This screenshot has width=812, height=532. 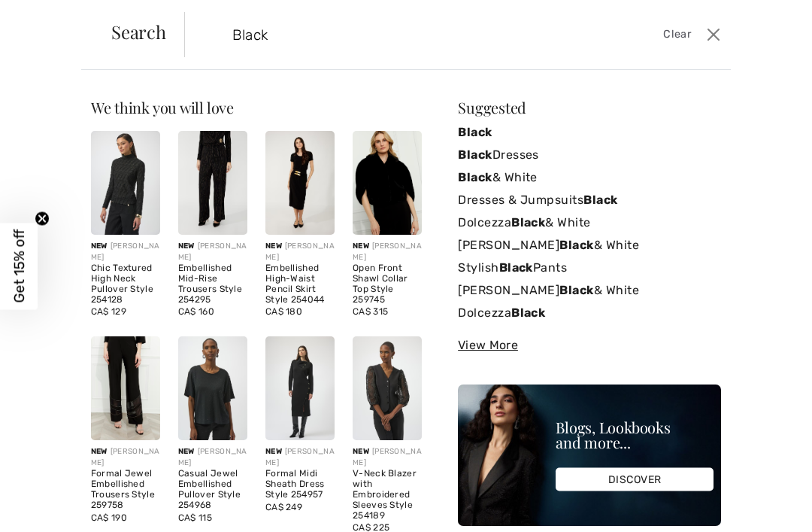 What do you see at coordinates (138, 32) in the screenshot?
I see `span: Search` at bounding box center [138, 32].